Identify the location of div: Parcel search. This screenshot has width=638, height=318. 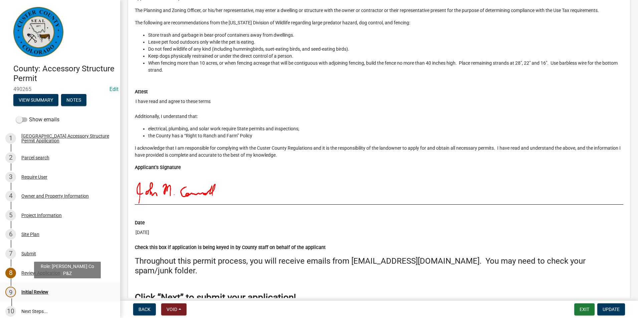
(35, 158).